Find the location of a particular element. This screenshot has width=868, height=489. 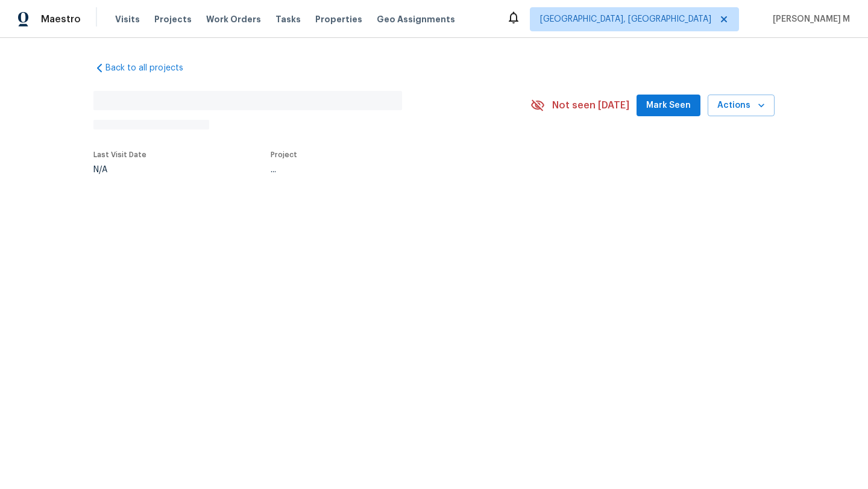

span: Tasks is located at coordinates (289, 20).